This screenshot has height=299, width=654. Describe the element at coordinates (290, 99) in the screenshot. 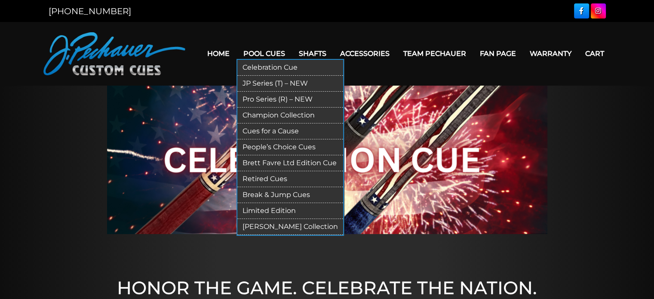

I see `a: Pro Series (R) – NEW` at that location.